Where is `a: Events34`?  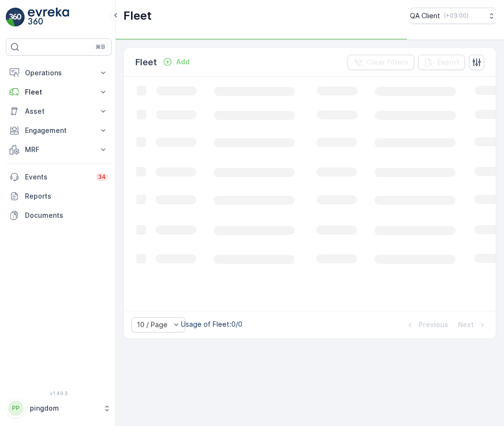 a: Events34 is located at coordinates (58, 177).